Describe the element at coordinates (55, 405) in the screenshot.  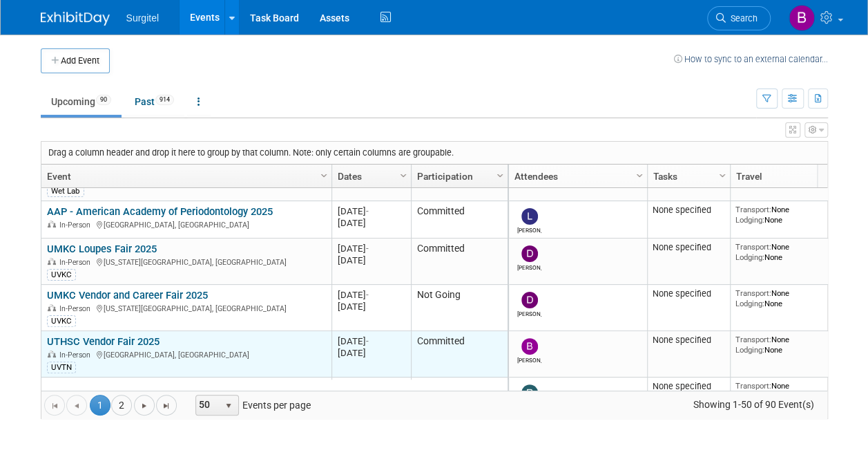
I see `a: Go to the first page` at that location.